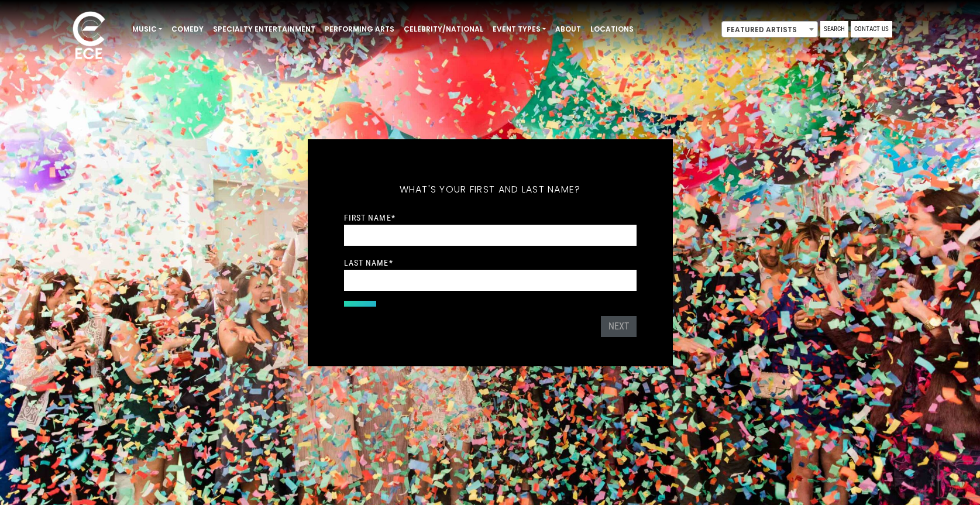 This screenshot has width=980, height=505. I want to click on a: Comedy, so click(187, 29).